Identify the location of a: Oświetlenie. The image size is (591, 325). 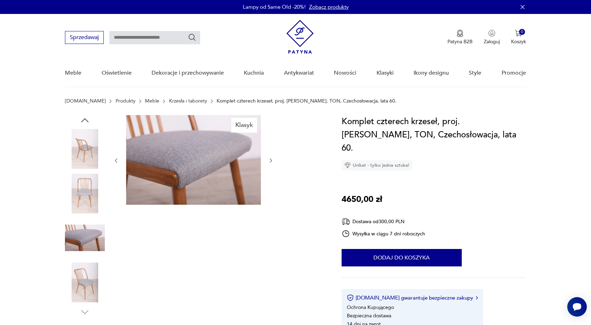
(117, 73).